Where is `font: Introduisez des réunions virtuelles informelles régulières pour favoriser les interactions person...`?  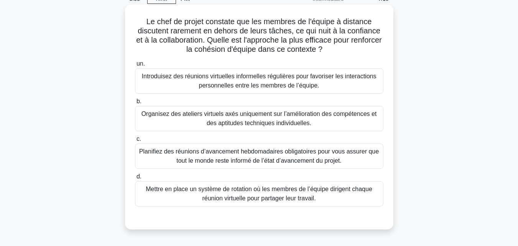 font: Introduisez des réunions virtuelles informelles régulières pour favoriser les interactions person... is located at coordinates (259, 80).